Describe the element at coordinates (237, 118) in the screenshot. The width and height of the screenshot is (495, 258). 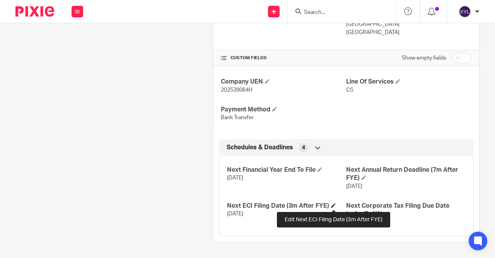
I see `span: Bank Transfer` at that location.